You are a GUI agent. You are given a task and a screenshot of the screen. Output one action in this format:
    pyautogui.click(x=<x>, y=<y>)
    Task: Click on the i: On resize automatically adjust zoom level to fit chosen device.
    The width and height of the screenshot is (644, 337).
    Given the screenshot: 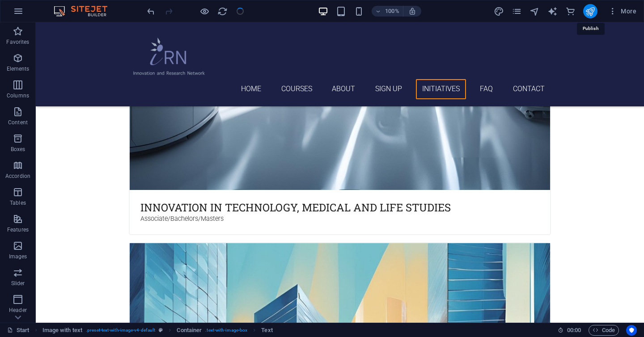 What is the action you would take?
    pyautogui.click(x=412, y=11)
    